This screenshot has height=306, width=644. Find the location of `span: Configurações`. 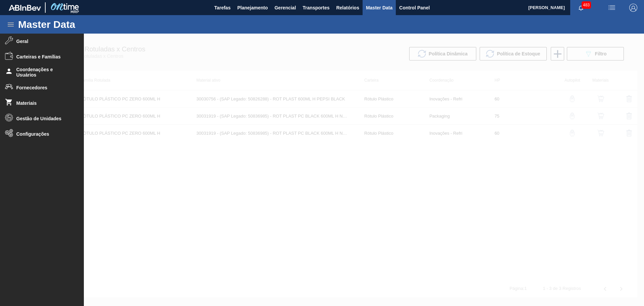

span: Configurações is located at coordinates (44, 134).